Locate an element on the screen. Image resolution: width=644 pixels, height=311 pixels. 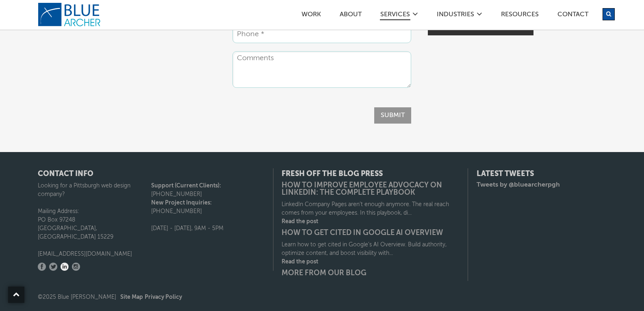
a: Facebook is located at coordinates (42, 266).